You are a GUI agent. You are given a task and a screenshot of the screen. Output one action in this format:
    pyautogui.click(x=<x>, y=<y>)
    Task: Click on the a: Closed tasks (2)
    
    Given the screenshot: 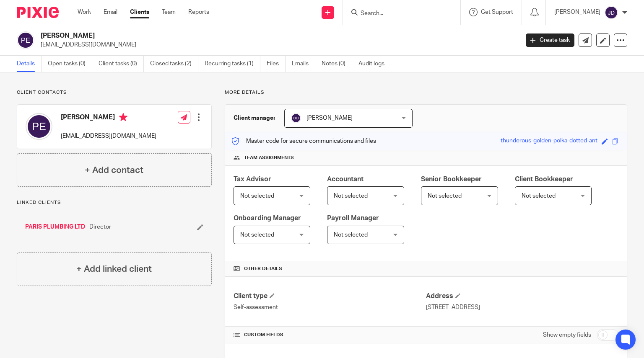 What is the action you would take?
    pyautogui.click(x=174, y=63)
    